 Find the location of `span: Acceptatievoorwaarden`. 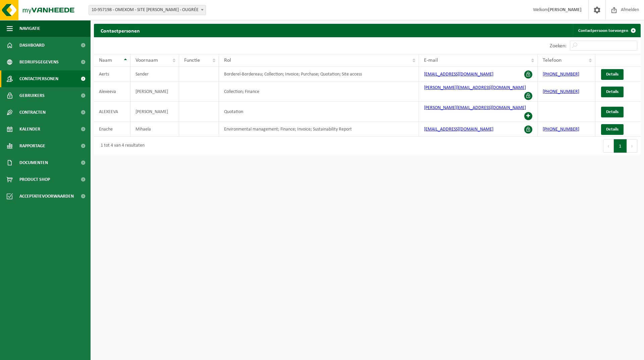

span: Acceptatievoorwaarden is located at coordinates (46, 196).